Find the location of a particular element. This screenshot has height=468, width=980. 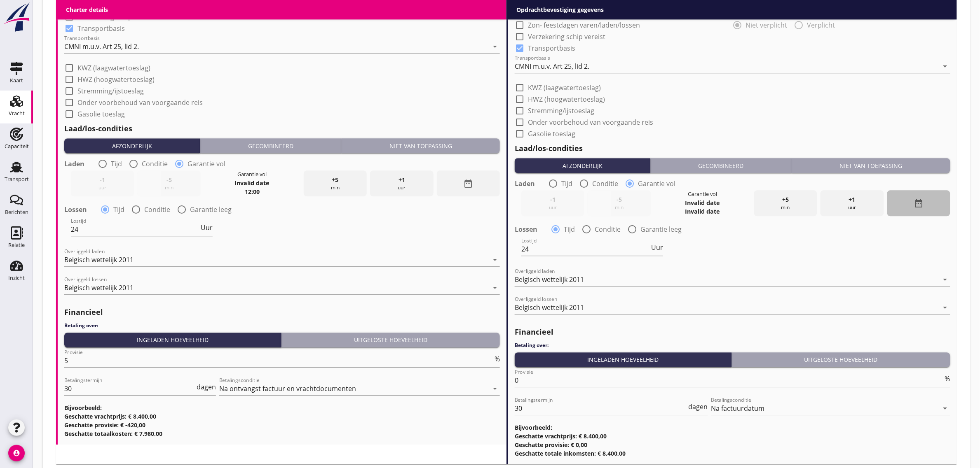

div: Niet van toepassing is located at coordinates (420, 146).